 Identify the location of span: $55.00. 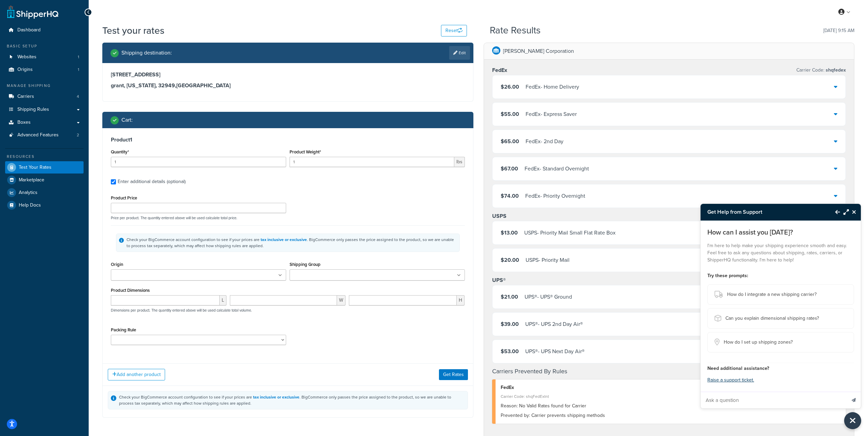
(510, 114).